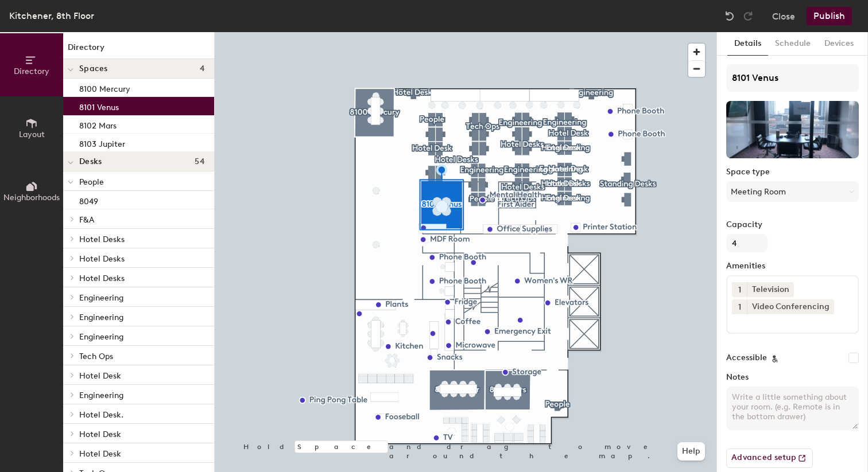 This screenshot has height=472, width=868. What do you see at coordinates (829, 16) in the screenshot?
I see `button: Publish` at bounding box center [829, 16].